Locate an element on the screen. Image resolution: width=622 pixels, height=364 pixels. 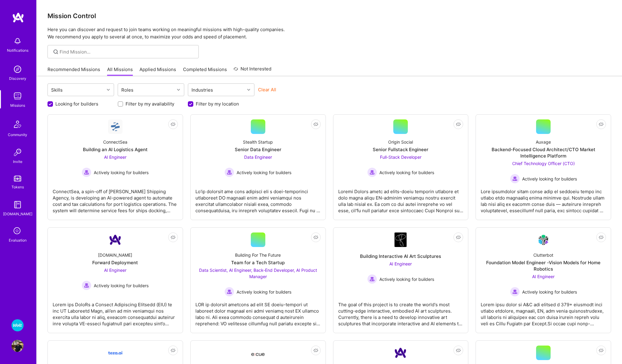
div: Notifications is located at coordinates (18, 50).